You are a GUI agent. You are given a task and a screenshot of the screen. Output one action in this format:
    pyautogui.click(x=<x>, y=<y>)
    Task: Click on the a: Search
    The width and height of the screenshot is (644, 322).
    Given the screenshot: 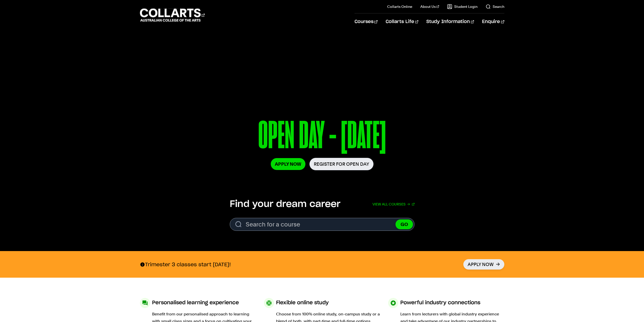 What is the action you would take?
    pyautogui.click(x=495, y=7)
    